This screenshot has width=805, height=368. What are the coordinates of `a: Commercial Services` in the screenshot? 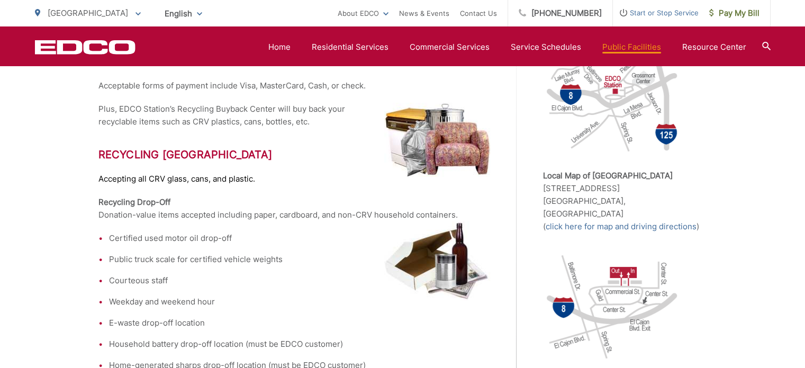 It's located at (450, 47).